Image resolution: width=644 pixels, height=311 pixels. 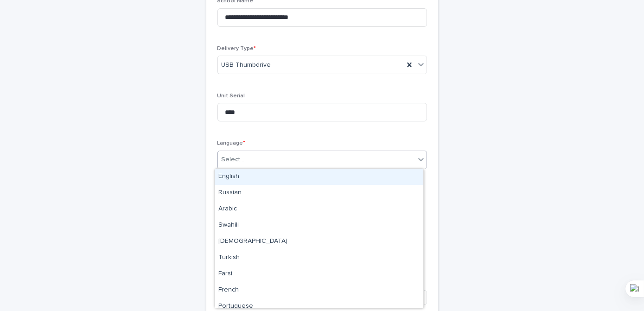 I want to click on div: Korean, so click(x=319, y=241).